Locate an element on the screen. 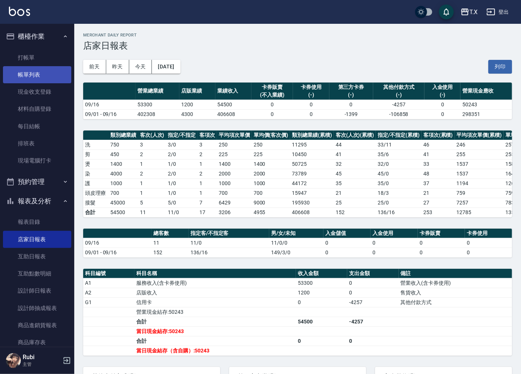  td: 759 is located at coordinates (480, 193).